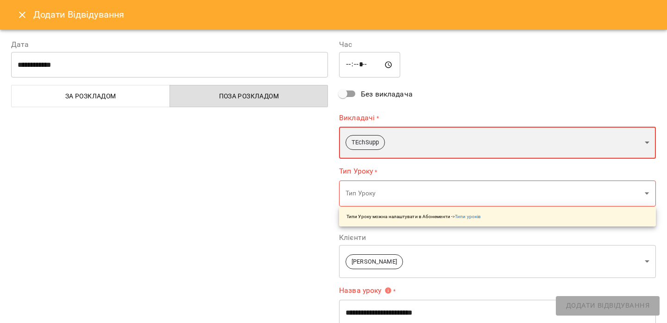 The height and width of the screenshot is (323, 667). What do you see at coordinates (22, 15) in the screenshot?
I see `button: Close` at bounding box center [22, 15].